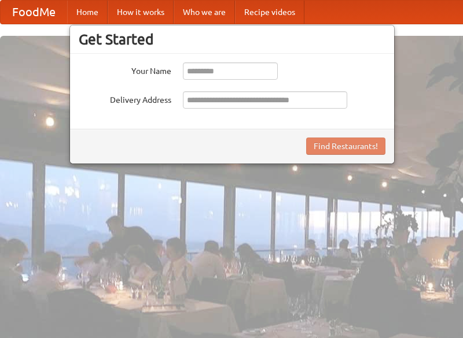  Describe the element at coordinates (87, 12) in the screenshot. I see `a: Home` at that location.